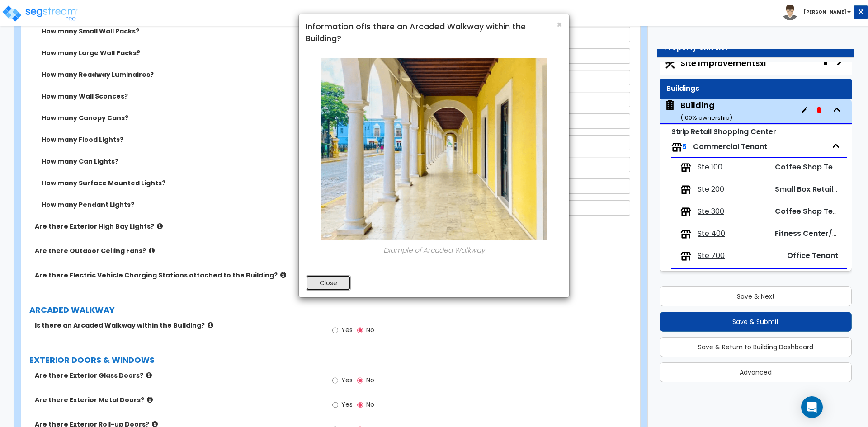 The height and width of the screenshot is (427, 868). I want to click on h4: Information of Is there an Arcaded Walkway within the Building?, so click(434, 32).